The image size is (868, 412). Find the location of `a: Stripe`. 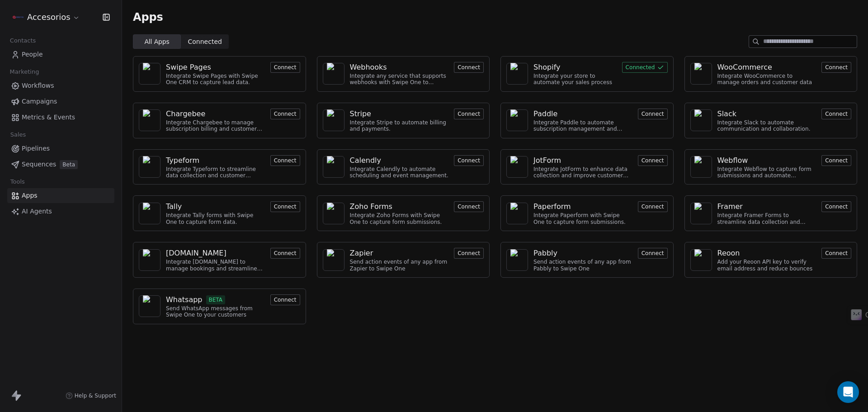

a: Stripe is located at coordinates (399, 114).